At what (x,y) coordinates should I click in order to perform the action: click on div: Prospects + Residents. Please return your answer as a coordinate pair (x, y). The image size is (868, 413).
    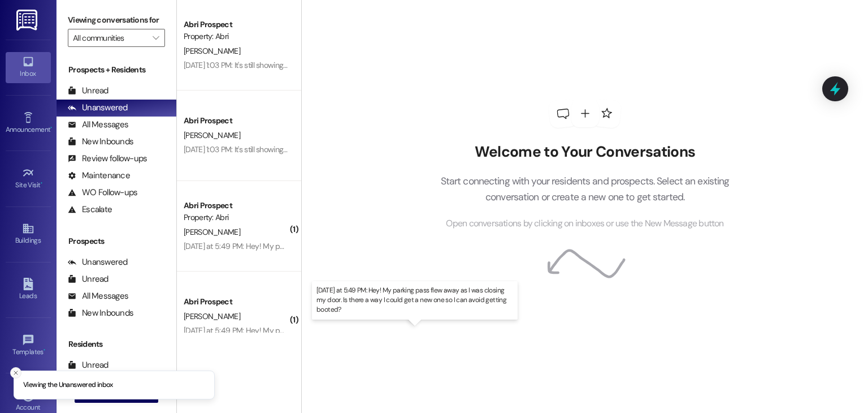
    Looking at the image, I should click on (117, 70).